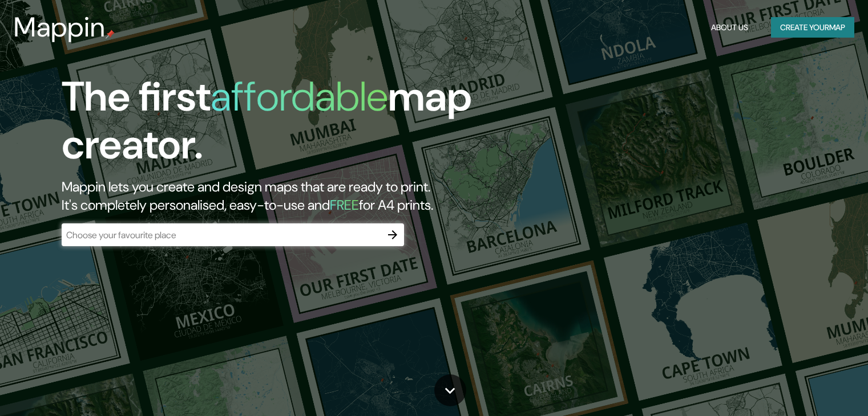  What do you see at coordinates (344, 204) in the screenshot?
I see `h5: FREE` at bounding box center [344, 204].